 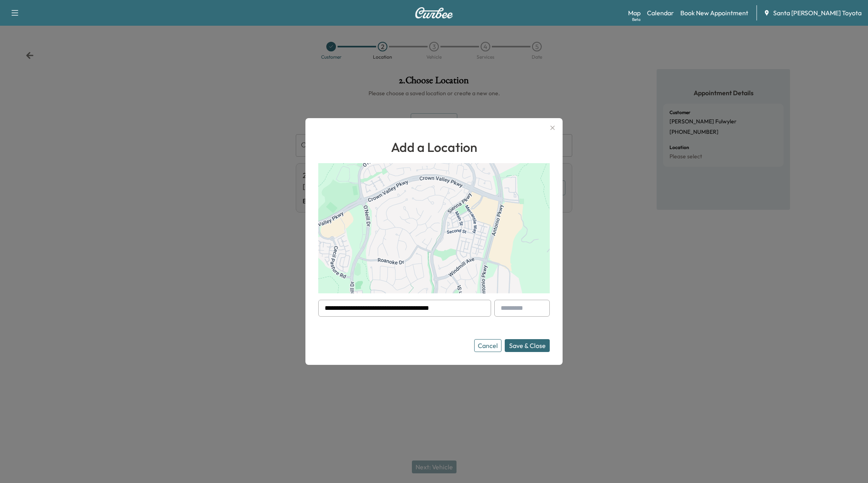 I want to click on h1: Add a Location, so click(x=434, y=147).